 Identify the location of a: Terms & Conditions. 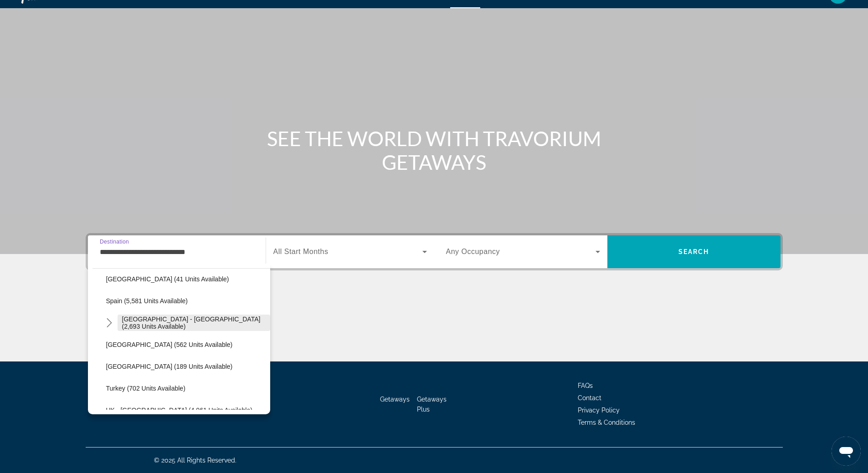
(606, 423).